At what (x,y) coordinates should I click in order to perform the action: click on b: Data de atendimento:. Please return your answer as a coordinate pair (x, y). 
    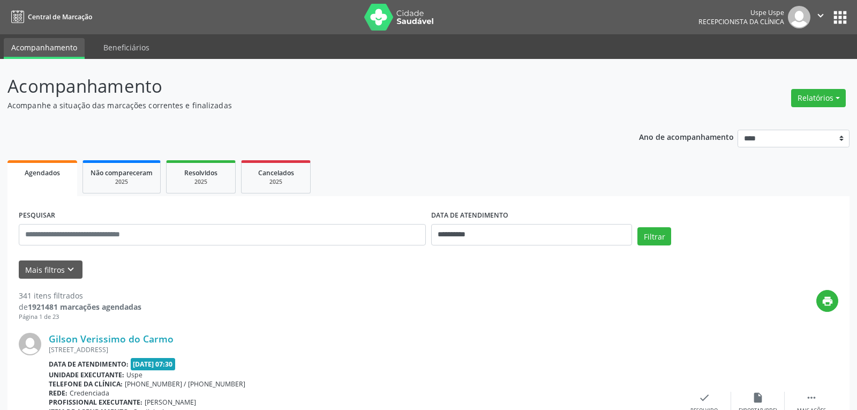
    Looking at the image, I should click on (88, 364).